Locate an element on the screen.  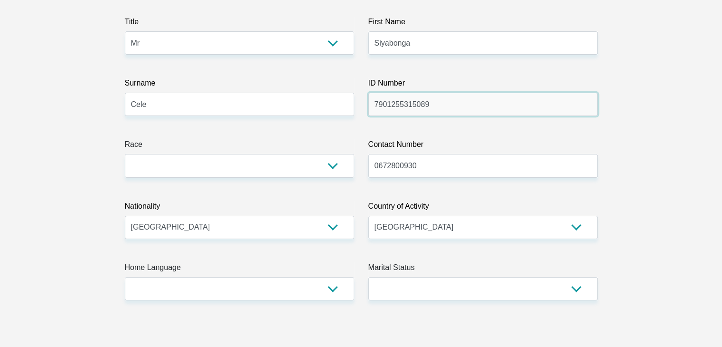
label: First Name is located at coordinates (483, 24).